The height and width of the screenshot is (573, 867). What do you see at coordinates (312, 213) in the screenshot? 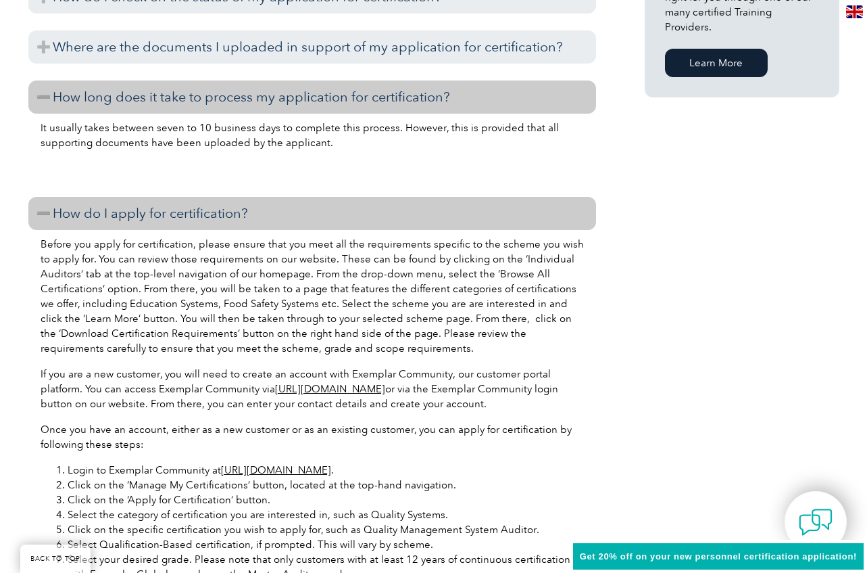
I see `h3: How do I apply for certification?` at bounding box center [312, 213].